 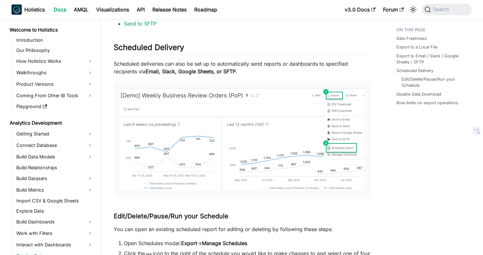 I want to click on li: Open Schedules modal: →, so click(x=247, y=244).